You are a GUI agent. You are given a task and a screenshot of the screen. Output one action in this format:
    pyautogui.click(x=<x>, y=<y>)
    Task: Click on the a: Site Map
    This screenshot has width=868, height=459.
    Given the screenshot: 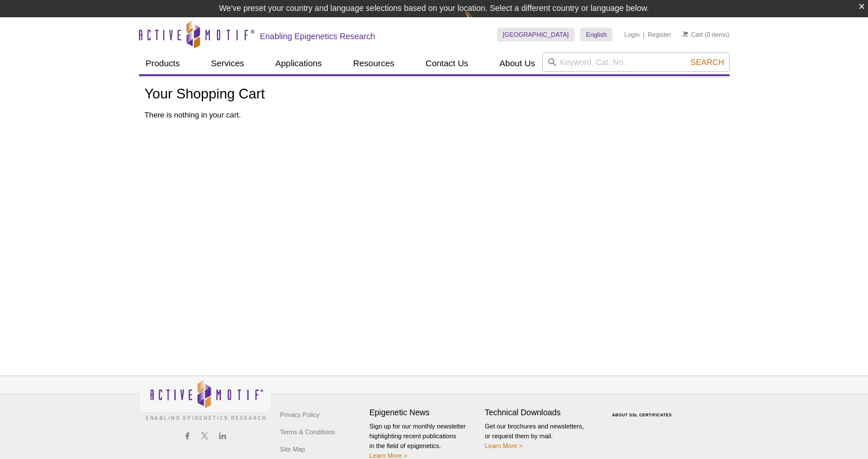 What is the action you would take?
    pyautogui.click(x=293, y=450)
    